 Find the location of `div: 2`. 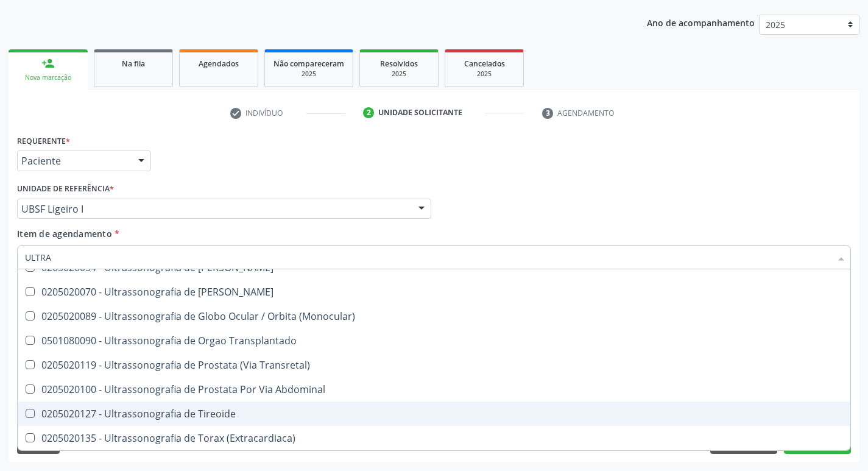

div: 2 is located at coordinates (368, 113).